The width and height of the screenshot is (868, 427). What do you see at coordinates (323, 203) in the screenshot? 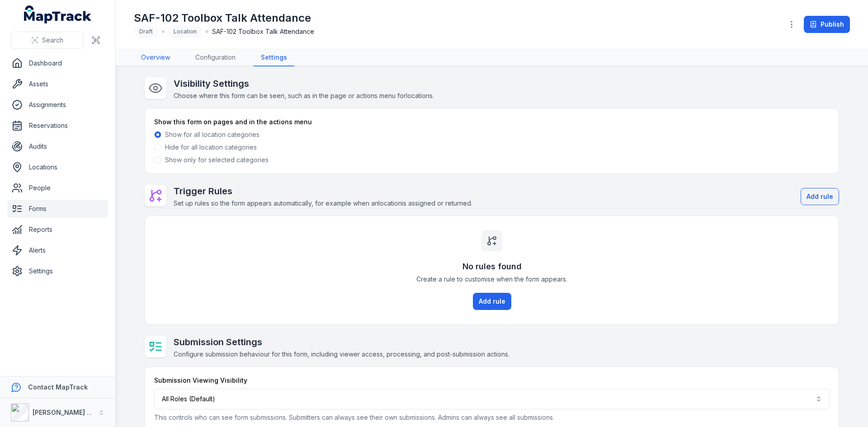
I see `span: Set up rules so the form appears automatically, for example when an location is assigned or retur...` at bounding box center [323, 203].